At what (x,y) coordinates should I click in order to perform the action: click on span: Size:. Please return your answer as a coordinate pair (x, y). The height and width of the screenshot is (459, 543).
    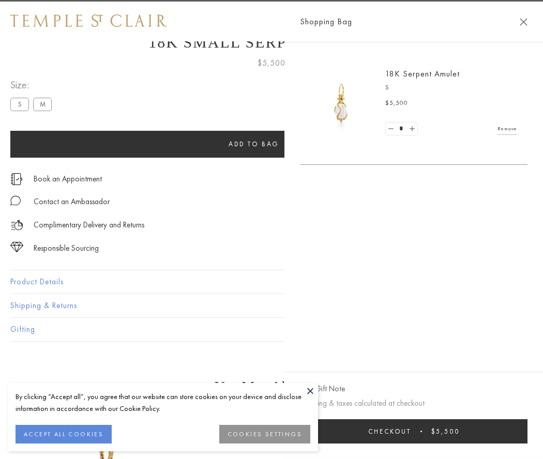
    Looking at the image, I should click on (33, 85).